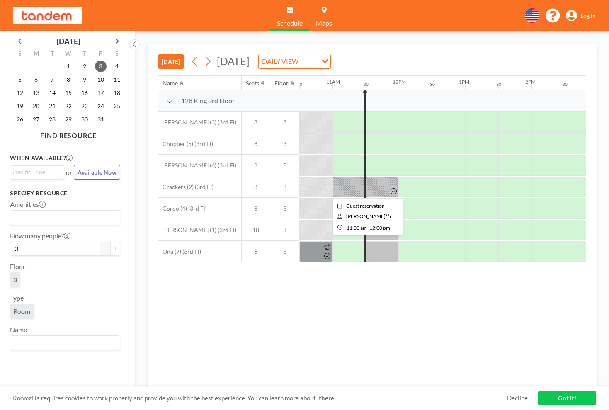 The width and height of the screenshot is (609, 410). I want to click on img: organization-logo, so click(47, 16).